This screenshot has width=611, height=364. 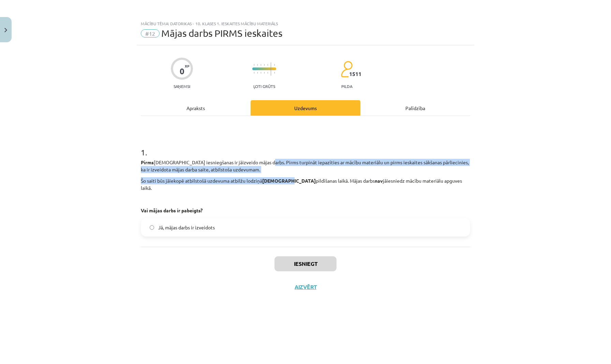 What do you see at coordinates (415, 107) in the screenshot?
I see `div: Palīdzība` at bounding box center [415, 107].